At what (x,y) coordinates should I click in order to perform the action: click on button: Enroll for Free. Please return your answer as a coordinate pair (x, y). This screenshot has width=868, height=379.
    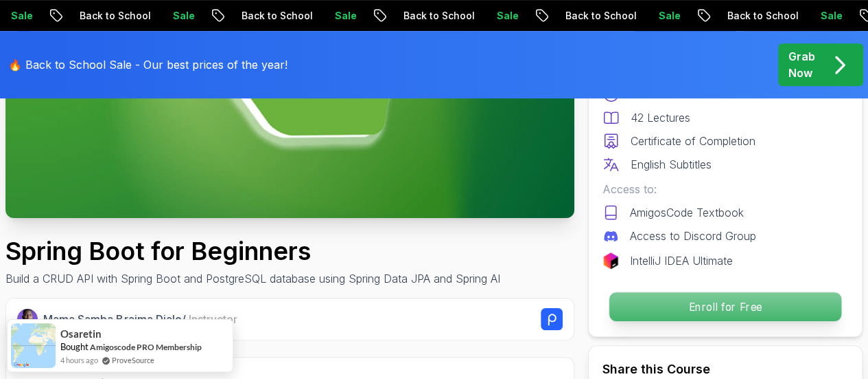
    Looking at the image, I should click on (726, 307).